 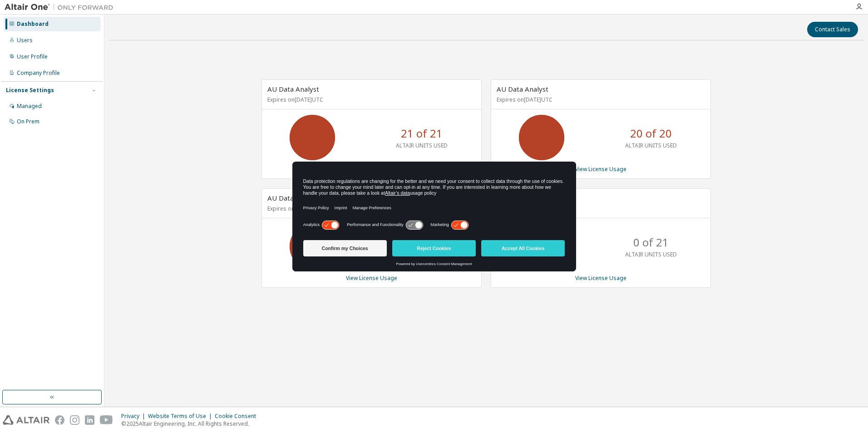 I want to click on div: User Profile, so click(x=32, y=57).